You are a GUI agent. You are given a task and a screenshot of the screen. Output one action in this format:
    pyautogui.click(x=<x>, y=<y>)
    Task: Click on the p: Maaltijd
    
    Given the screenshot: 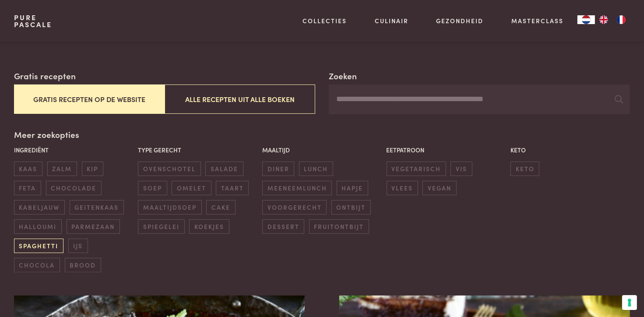 What is the action you would take?
    pyautogui.click(x=322, y=150)
    